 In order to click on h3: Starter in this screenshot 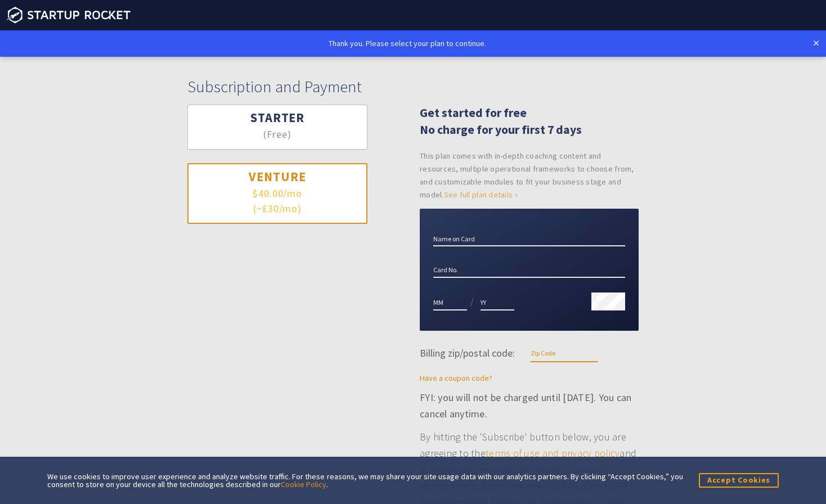, I will do `click(277, 117)`.